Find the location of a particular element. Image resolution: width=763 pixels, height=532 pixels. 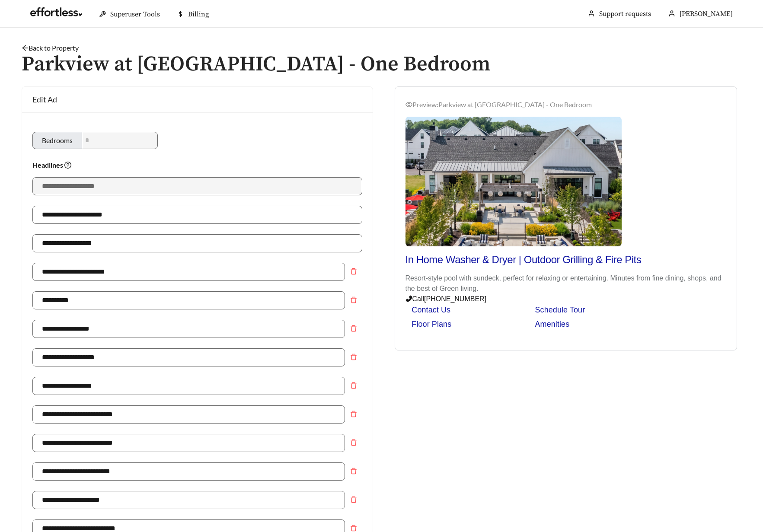

span: question-circle is located at coordinates (68, 165).